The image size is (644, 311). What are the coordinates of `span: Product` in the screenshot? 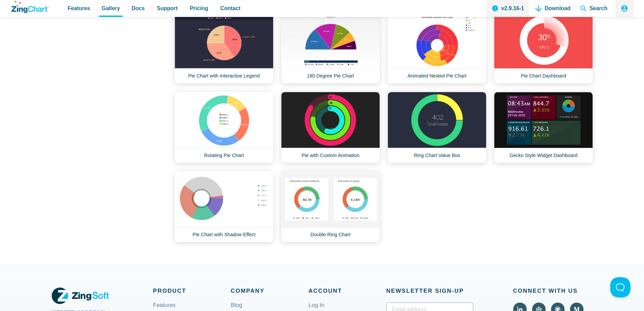 It's located at (192, 290).